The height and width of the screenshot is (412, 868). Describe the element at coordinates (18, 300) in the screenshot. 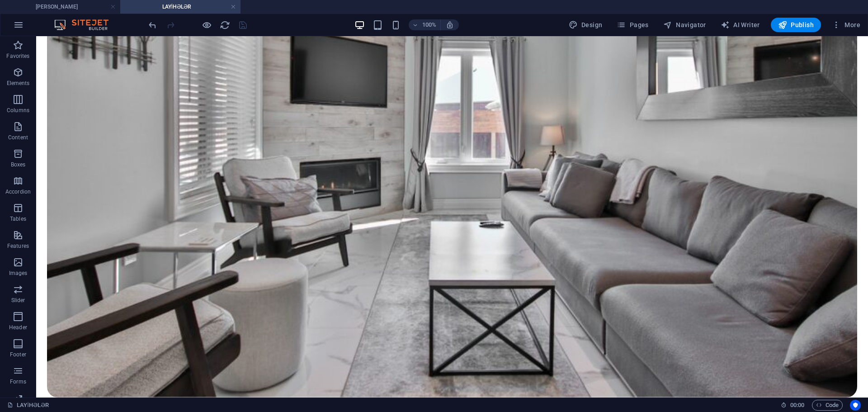

I see `p: Slider` at that location.